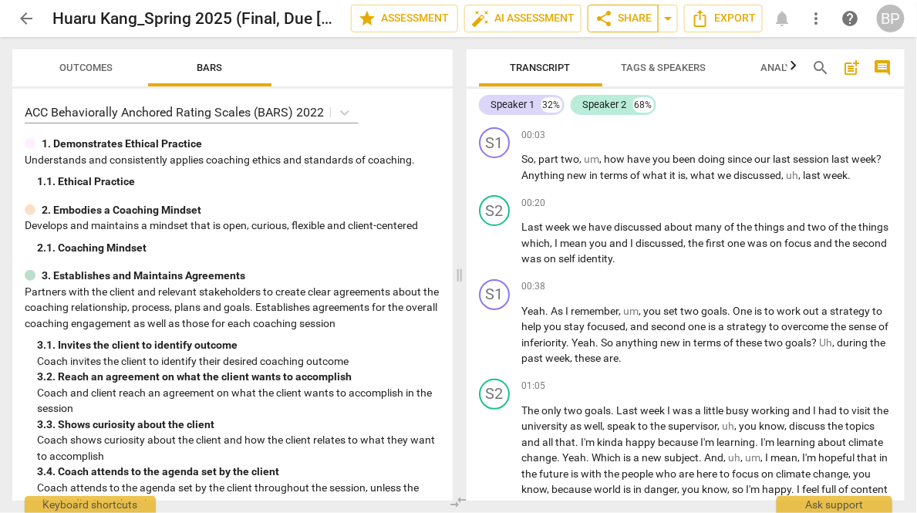 This screenshot has height=513, width=917. What do you see at coordinates (724, 19) in the screenshot?
I see `button: Export` at bounding box center [724, 19].